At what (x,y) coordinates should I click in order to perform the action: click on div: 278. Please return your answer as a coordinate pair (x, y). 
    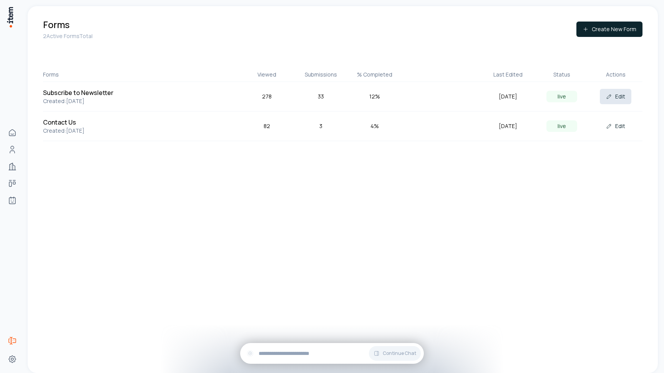
    Looking at the image, I should click on (267, 96).